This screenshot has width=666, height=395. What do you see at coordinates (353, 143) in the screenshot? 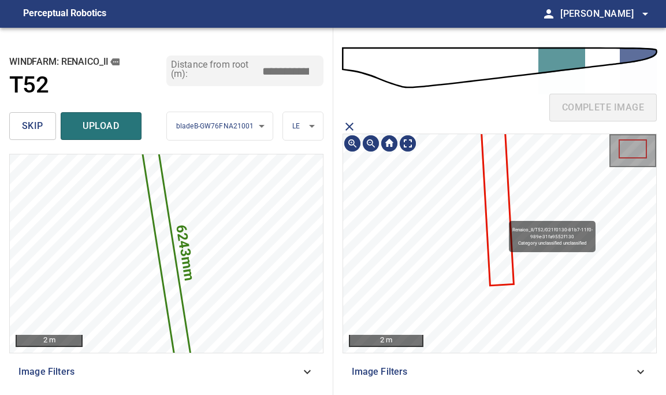
I see `div: Zoom in` at bounding box center [353, 143].